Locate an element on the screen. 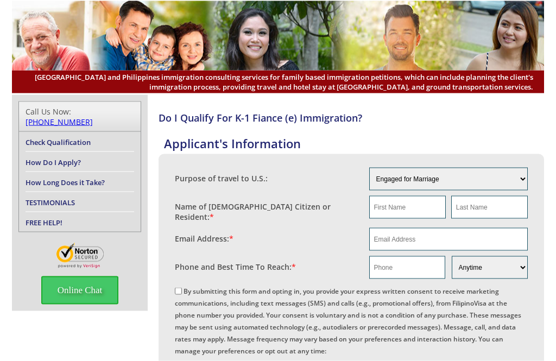 This screenshot has height=361, width=556. a: FREE HELP! is located at coordinates (44, 222).